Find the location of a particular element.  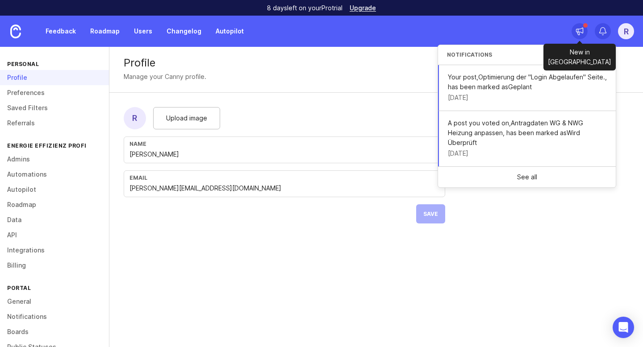

a: Users is located at coordinates (143, 31).